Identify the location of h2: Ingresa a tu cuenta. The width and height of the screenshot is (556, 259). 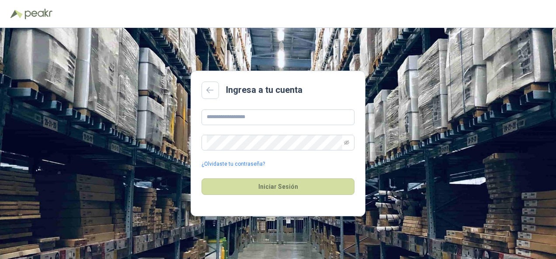
(264, 90).